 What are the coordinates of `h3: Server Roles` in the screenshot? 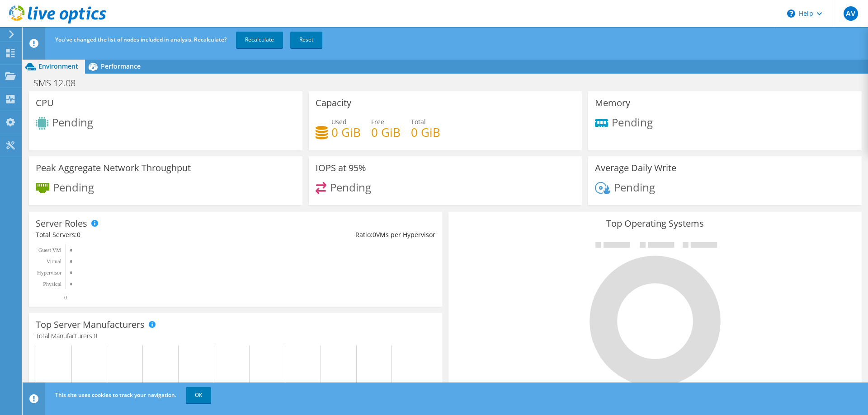 It's located at (61, 223).